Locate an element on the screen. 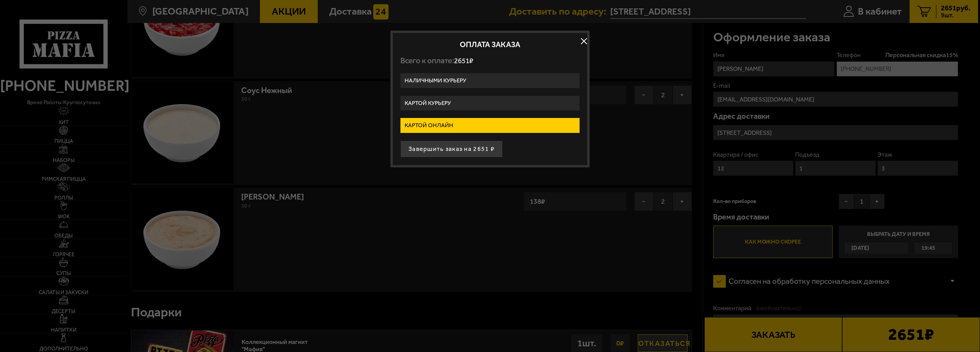 Image resolution: width=980 pixels, height=352 pixels. label: Картой онлайн is located at coordinates (490, 125).